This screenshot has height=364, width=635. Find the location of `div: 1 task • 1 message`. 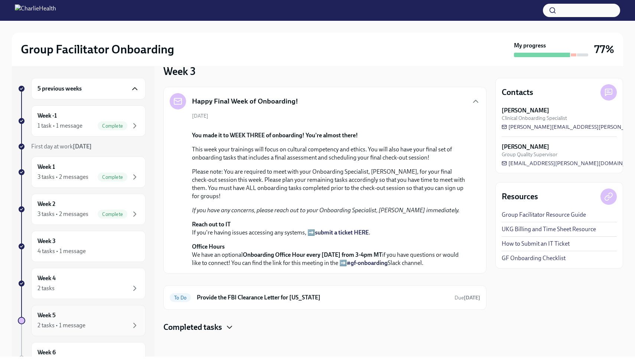

div: 1 task • 1 message is located at coordinates (60, 126).